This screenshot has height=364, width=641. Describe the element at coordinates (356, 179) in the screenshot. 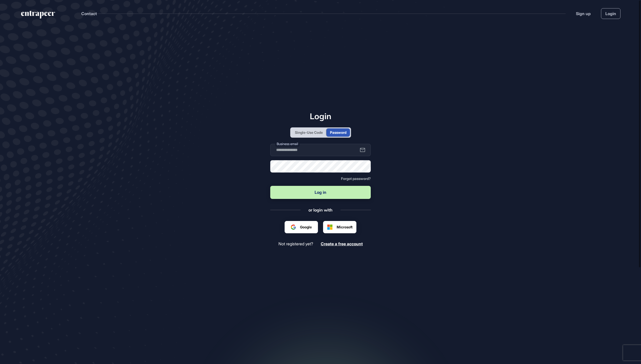

I see `a: Forgot password?` at that location.